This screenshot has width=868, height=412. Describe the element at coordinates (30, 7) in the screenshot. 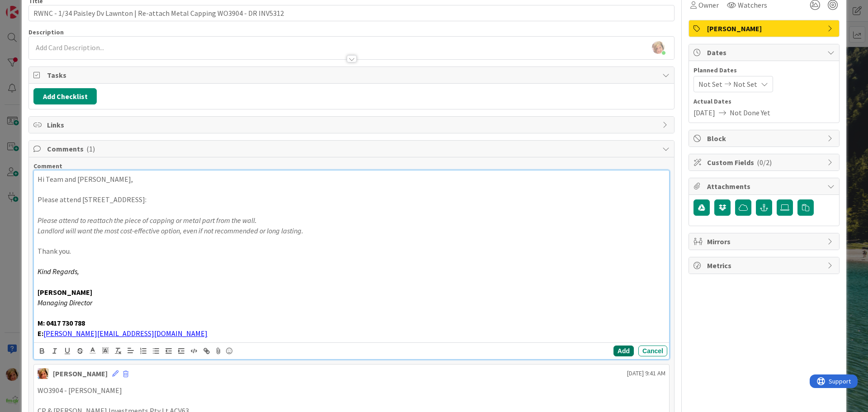

I see `span: Support` at that location.